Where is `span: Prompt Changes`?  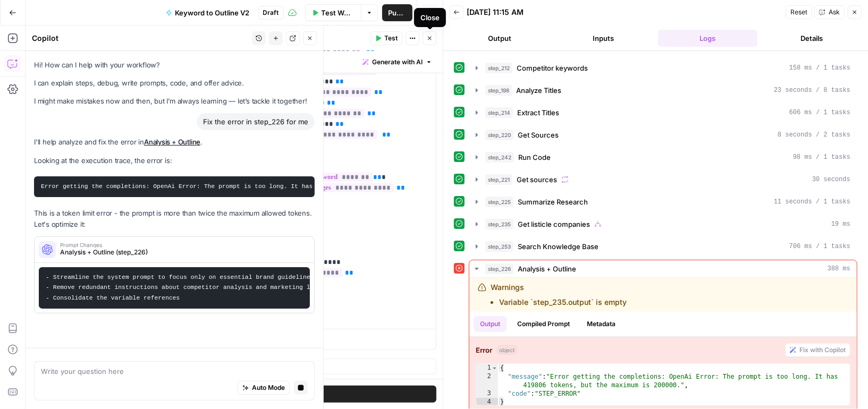 span: Prompt Changes is located at coordinates (182, 244).